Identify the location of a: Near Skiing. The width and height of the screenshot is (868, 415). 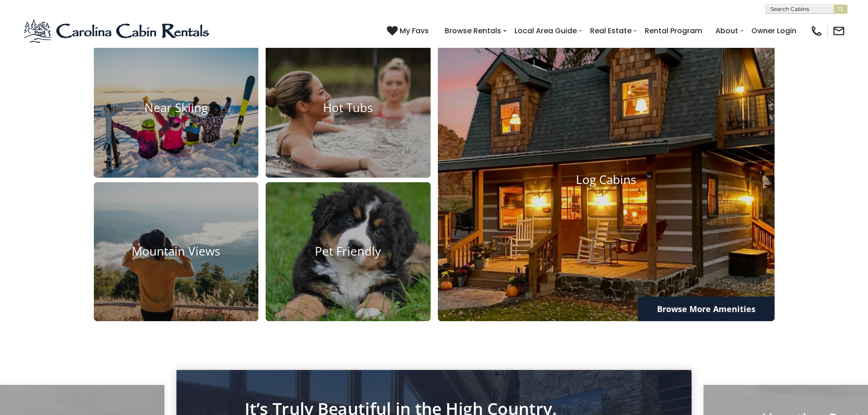
(176, 108).